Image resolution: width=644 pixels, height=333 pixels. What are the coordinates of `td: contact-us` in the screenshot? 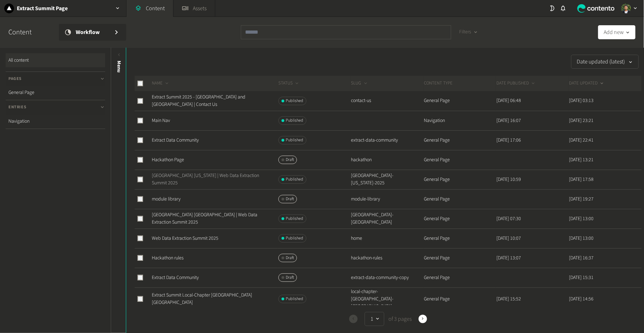 It's located at (387, 101).